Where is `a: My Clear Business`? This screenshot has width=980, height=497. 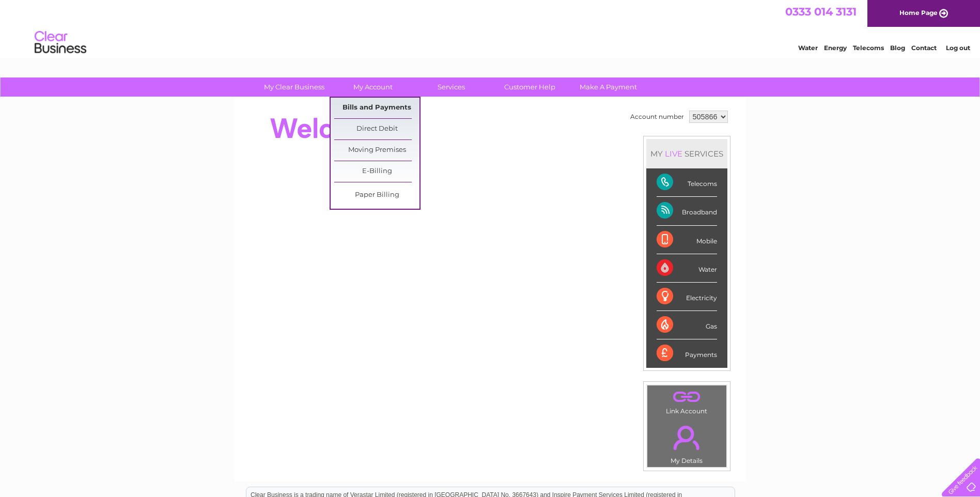 a: My Clear Business is located at coordinates (294, 87).